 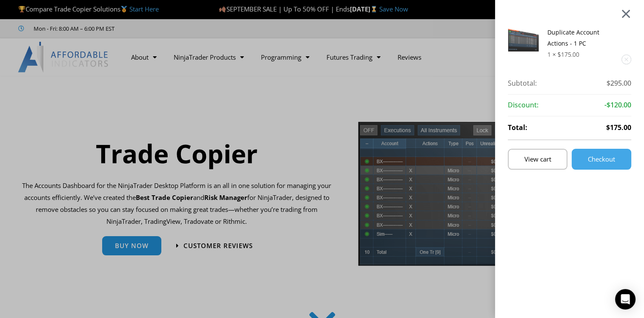 I want to click on span: 1 ×, so click(x=552, y=54).